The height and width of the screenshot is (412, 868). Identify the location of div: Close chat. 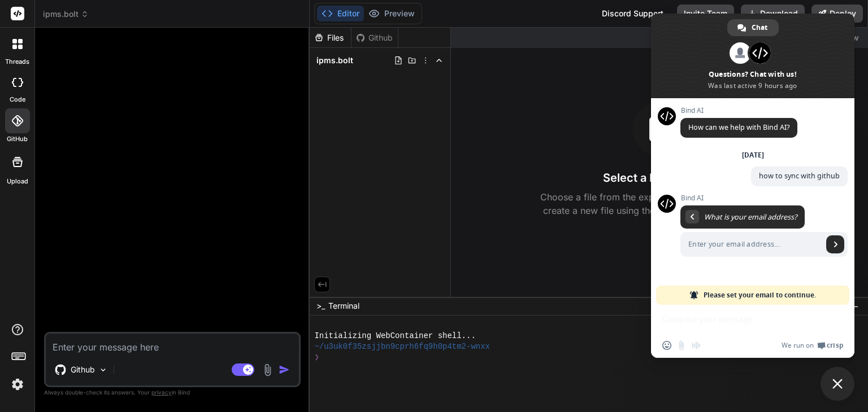
(837, 384).